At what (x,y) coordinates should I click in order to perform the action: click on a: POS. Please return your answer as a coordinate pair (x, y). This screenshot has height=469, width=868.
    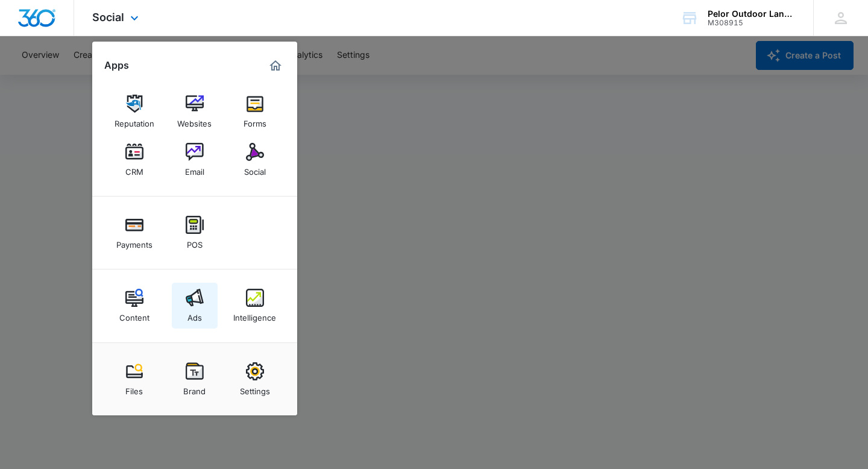
    Looking at the image, I should click on (195, 232).